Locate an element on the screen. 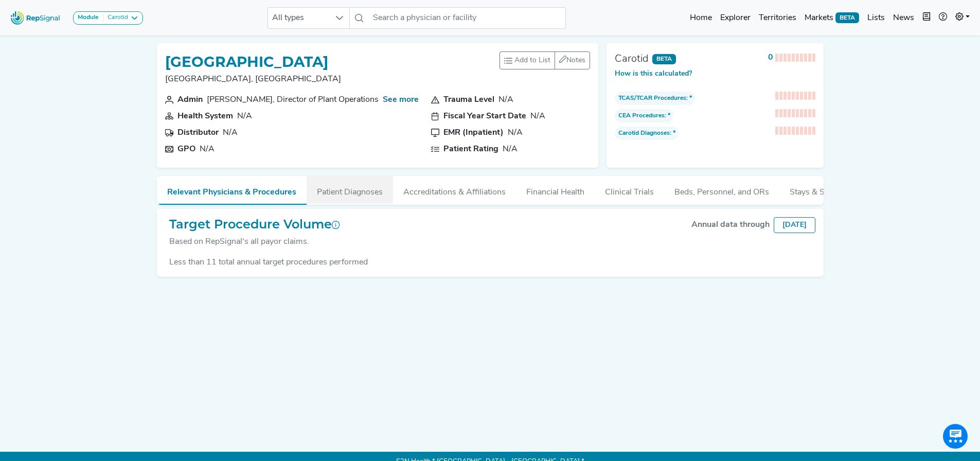  a: Lists is located at coordinates (876, 18).